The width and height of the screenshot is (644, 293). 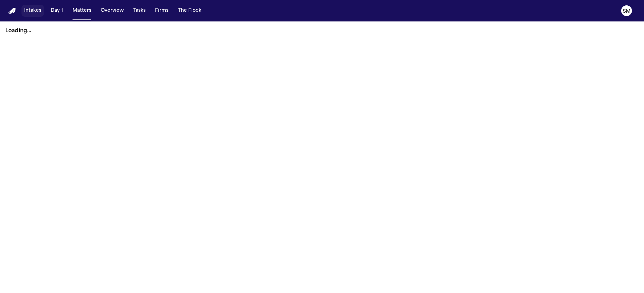 What do you see at coordinates (139, 11) in the screenshot?
I see `a: Tasks` at bounding box center [139, 11].